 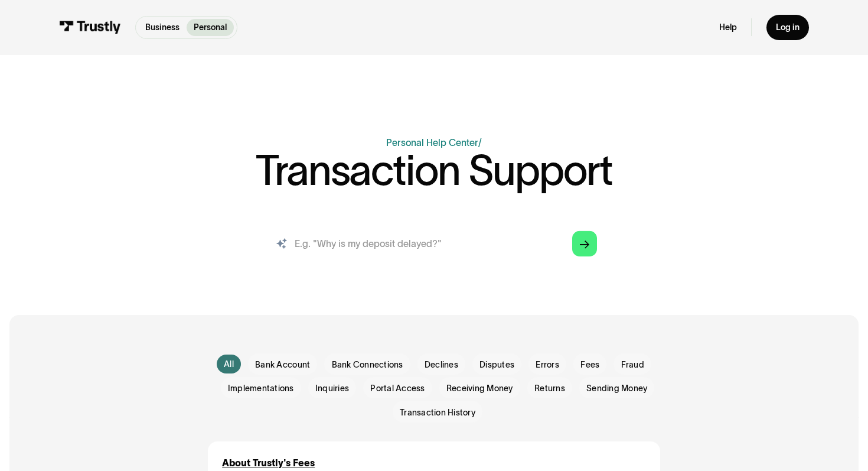 I want to click on form: Search, so click(x=434, y=243).